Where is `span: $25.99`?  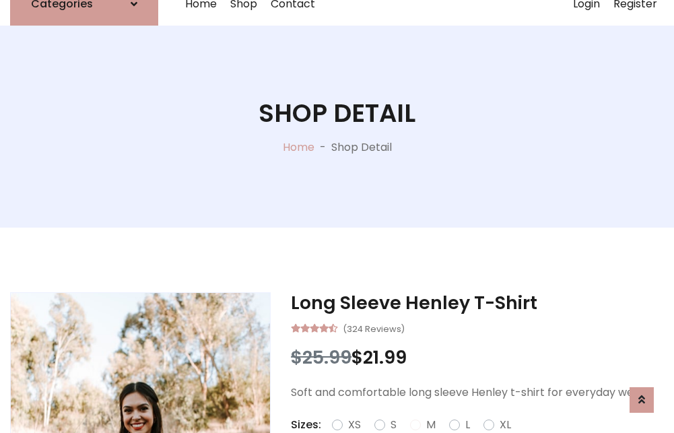 span: $25.99 is located at coordinates (321, 357).